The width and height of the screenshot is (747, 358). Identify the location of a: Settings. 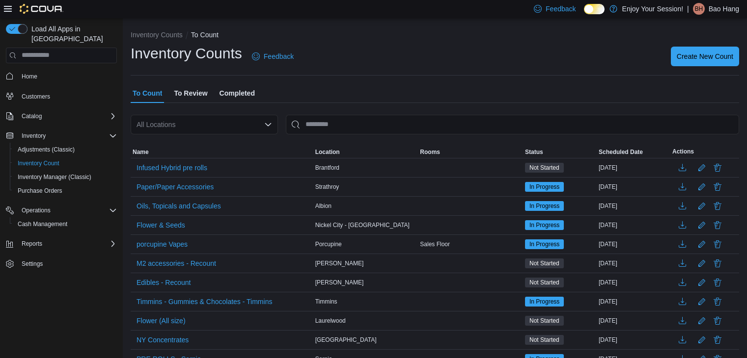
(32, 264).